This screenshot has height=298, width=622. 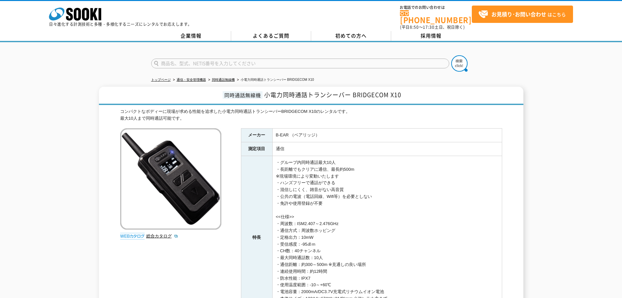 What do you see at coordinates (311, 115) in the screenshot?
I see `div: コンパクトなボディーに現場が求める性能を追求した小電力同時通話トランシーバーBRIDGECOM X10のレンタルです。 最大10人まで同時通話可能です。` at bounding box center [311, 115].